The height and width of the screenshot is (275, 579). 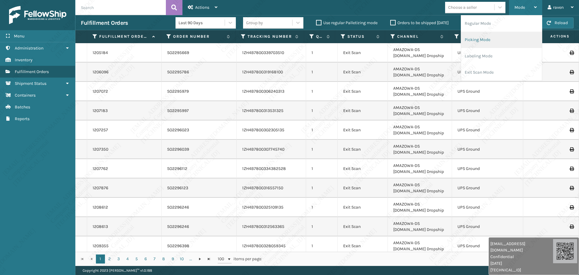 I want to click on span: Administration, so click(x=29, y=48).